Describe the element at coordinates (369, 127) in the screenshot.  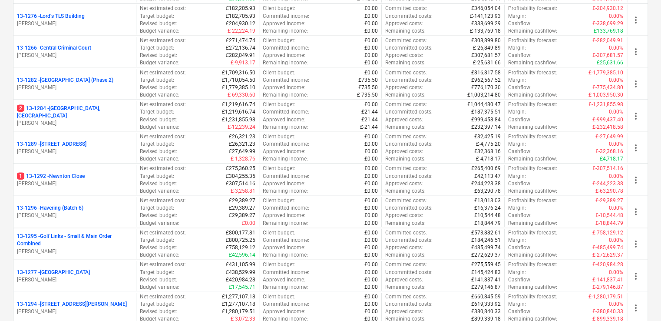
I see `p: £-21.44` at that location.